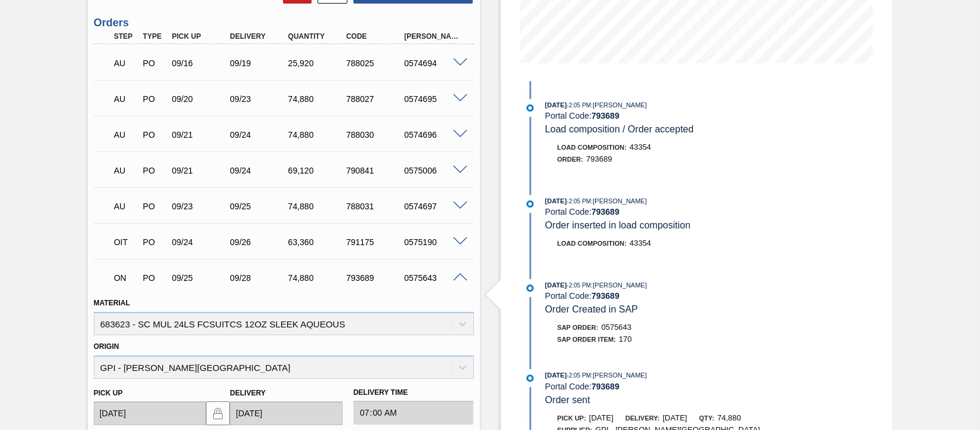 The image size is (980, 430). I want to click on div: Negotiating Order, so click(126, 278).